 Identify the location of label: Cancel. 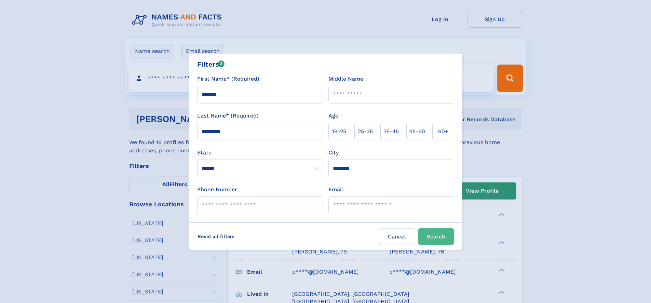
(397, 236).